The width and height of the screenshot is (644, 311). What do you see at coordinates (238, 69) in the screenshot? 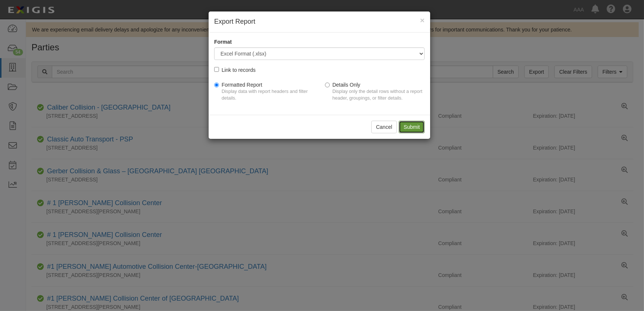
I see `div: Link to records` at bounding box center [238, 69].